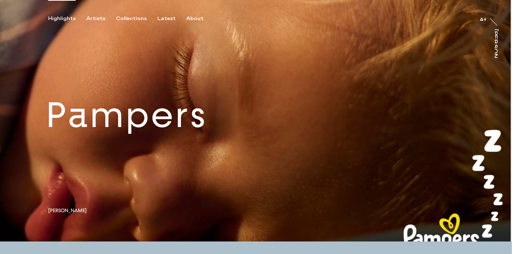  Describe the element at coordinates (96, 19) in the screenshot. I see `div: Artists` at that location.